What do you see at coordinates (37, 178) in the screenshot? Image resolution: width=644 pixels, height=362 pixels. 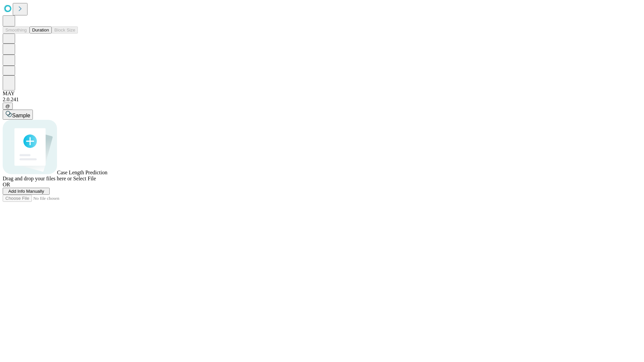 I see `span: Drag and drop your files here or` at bounding box center [37, 178].